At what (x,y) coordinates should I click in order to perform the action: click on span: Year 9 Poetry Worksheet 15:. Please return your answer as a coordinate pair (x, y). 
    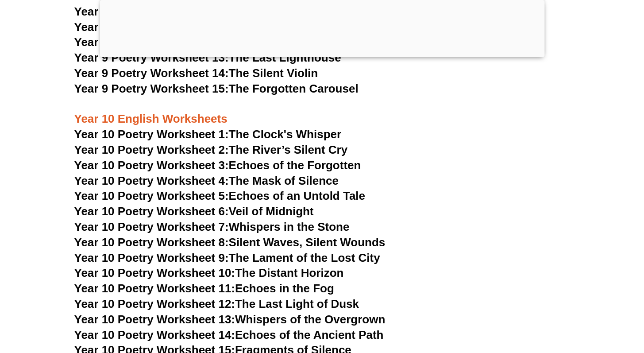
    Looking at the image, I should click on (152, 89).